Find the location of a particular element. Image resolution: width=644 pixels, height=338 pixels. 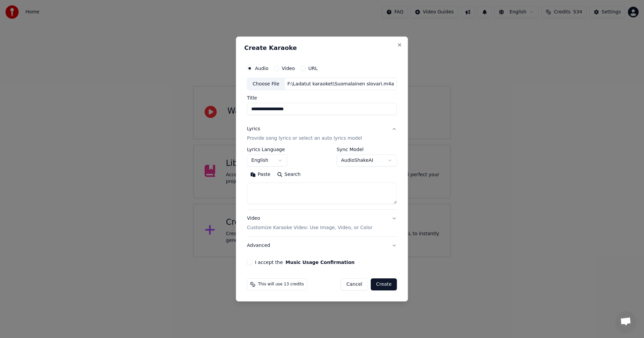

div: Choose File is located at coordinates (266, 84).